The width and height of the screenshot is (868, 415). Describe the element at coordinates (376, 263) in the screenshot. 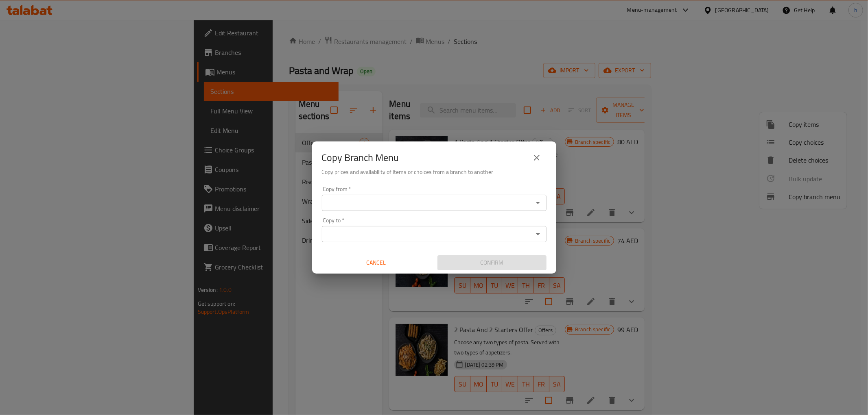

I see `span: Cancel` at that location.